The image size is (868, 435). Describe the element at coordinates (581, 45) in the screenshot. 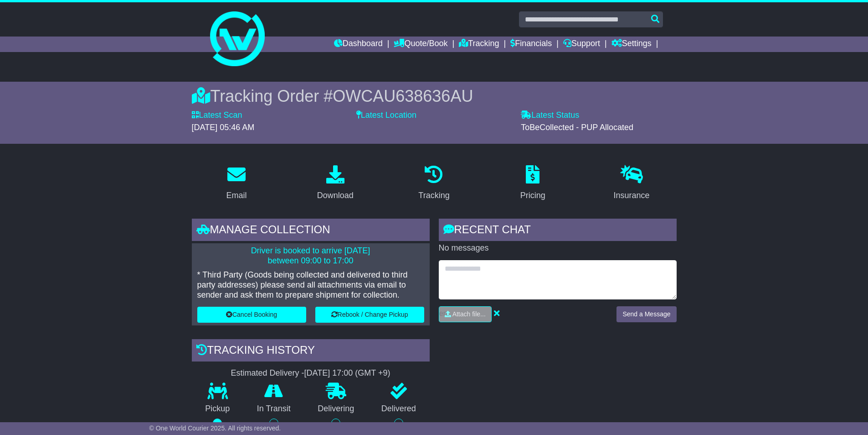

I see `a: Support` at that location.